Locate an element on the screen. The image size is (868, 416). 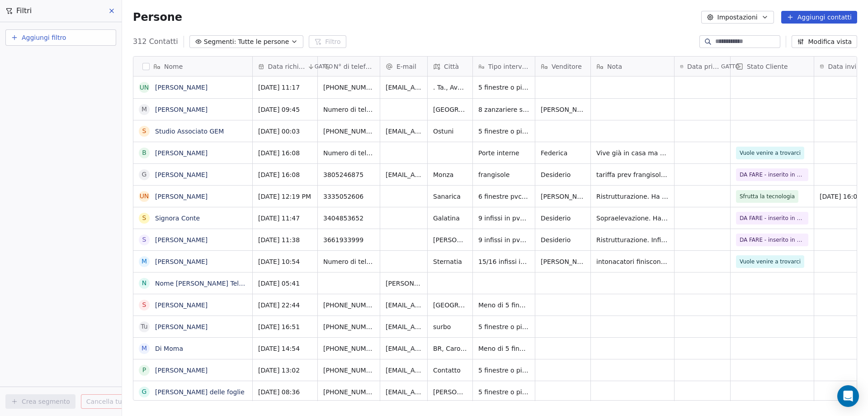
font: Sternatia is located at coordinates (447, 261).